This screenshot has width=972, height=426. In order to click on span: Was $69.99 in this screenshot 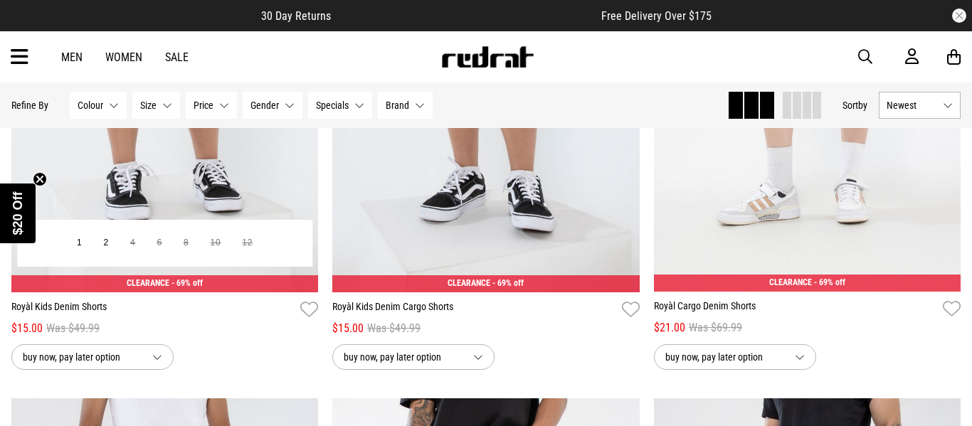, I will do `click(715, 328)`.